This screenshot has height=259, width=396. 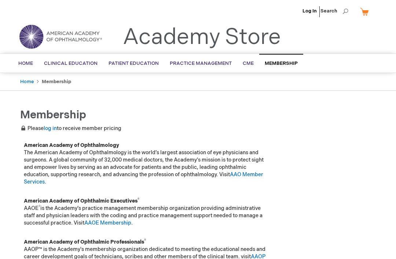 I want to click on a: AAOE Membership, so click(x=108, y=223).